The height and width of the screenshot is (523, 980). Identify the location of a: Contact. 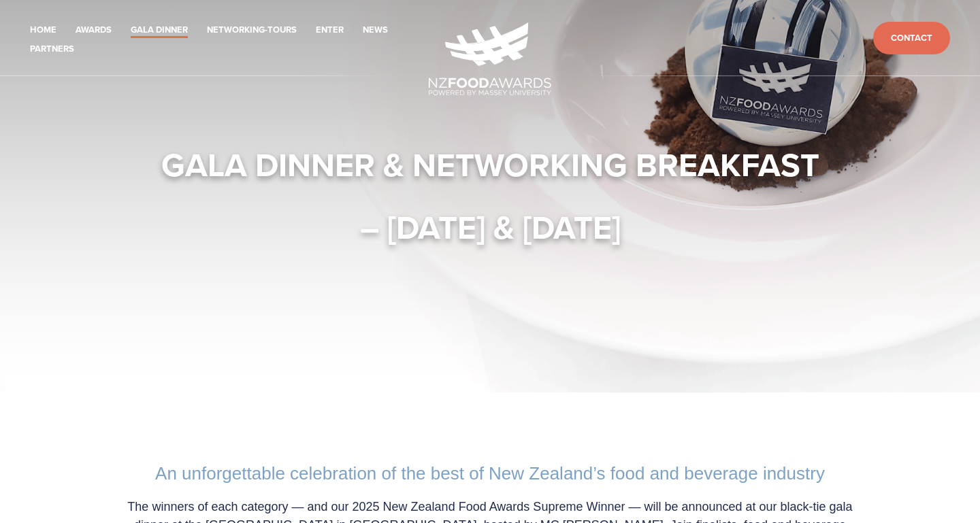
(911, 38).